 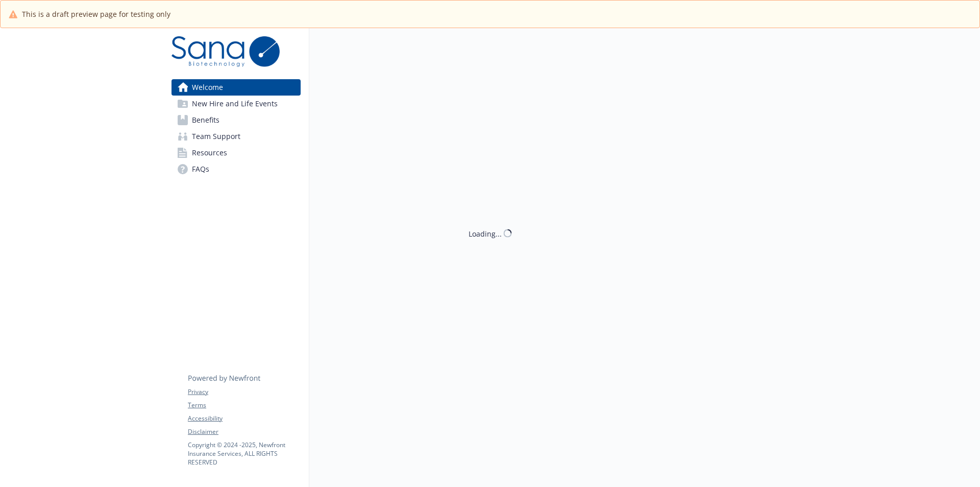 I want to click on span: Team Support, so click(x=216, y=136).